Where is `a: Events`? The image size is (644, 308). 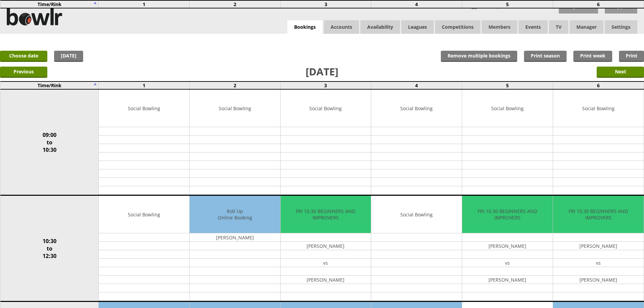 a: Events is located at coordinates (533, 27).